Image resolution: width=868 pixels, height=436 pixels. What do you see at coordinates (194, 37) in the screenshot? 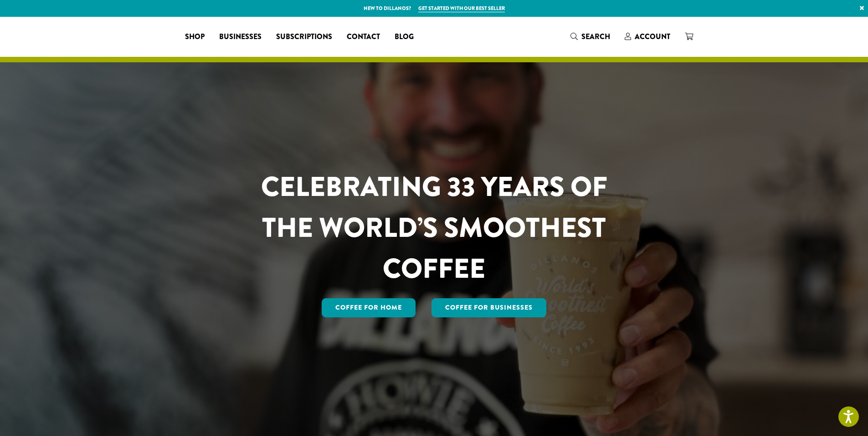
I see `a: Shop` at bounding box center [194, 37].